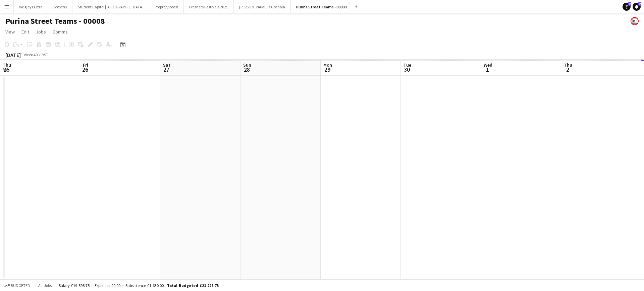 This screenshot has width=644, height=291. I want to click on button: Smyths, so click(61, 7).